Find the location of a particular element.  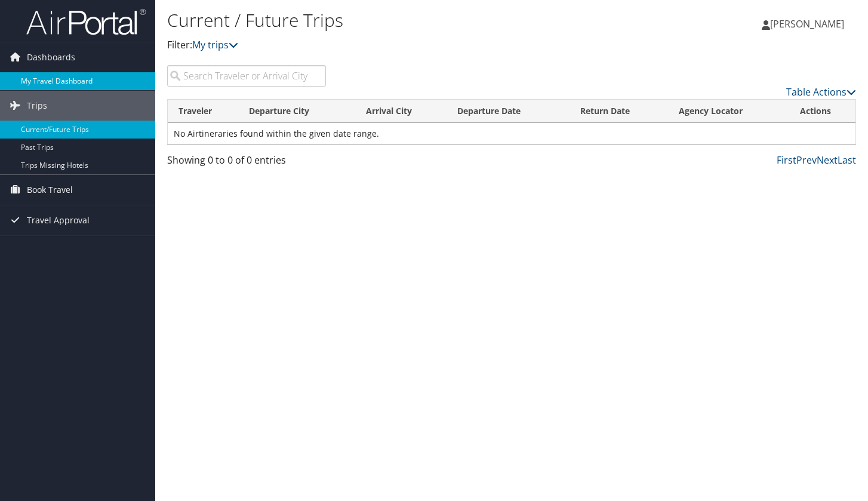

a: Last is located at coordinates (846, 160).